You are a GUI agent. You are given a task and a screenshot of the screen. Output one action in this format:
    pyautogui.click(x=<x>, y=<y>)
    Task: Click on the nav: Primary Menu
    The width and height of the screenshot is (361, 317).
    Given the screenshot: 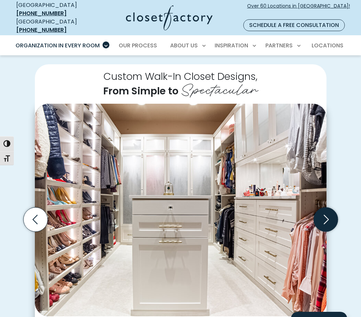 What is the action you would take?
    pyautogui.click(x=181, y=46)
    